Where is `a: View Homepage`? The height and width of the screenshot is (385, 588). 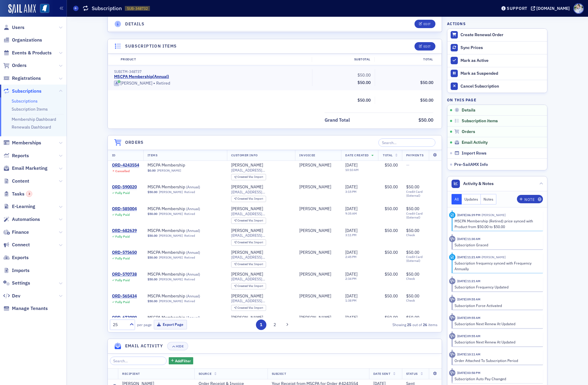
a: View Homepage is located at coordinates (43, 9).